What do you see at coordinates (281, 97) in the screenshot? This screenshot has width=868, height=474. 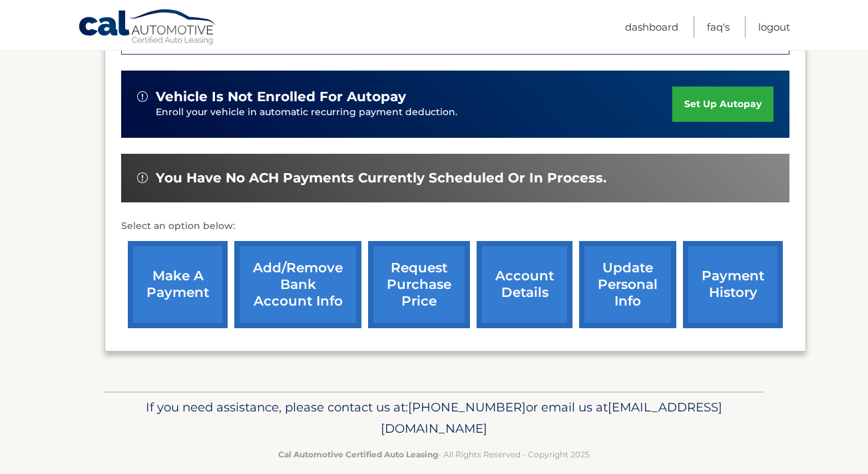 I see `span: vehicle is not enrolled for autopay` at bounding box center [281, 97].